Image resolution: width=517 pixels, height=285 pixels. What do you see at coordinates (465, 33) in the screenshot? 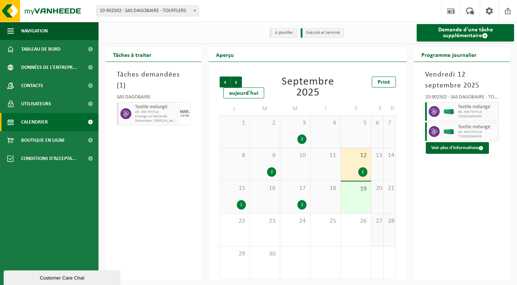
I see `a: Demande d'une tâche supplémentaire` at bounding box center [465, 33].